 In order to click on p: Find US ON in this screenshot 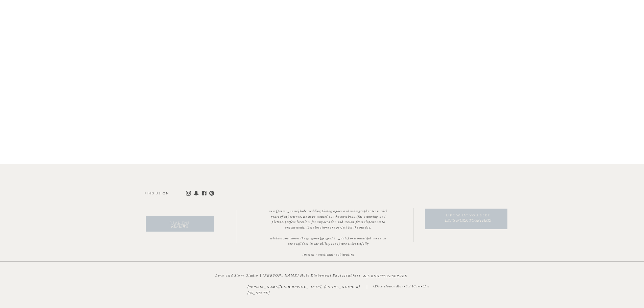, I will do `click(164, 193)`.